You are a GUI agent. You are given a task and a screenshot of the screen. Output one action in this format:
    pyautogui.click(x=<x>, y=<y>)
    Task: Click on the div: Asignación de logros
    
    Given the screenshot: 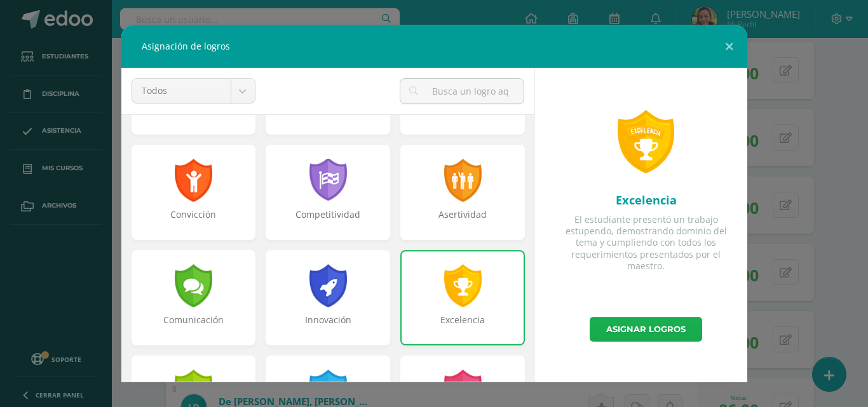 What is the action you would take?
    pyautogui.click(x=434, y=46)
    